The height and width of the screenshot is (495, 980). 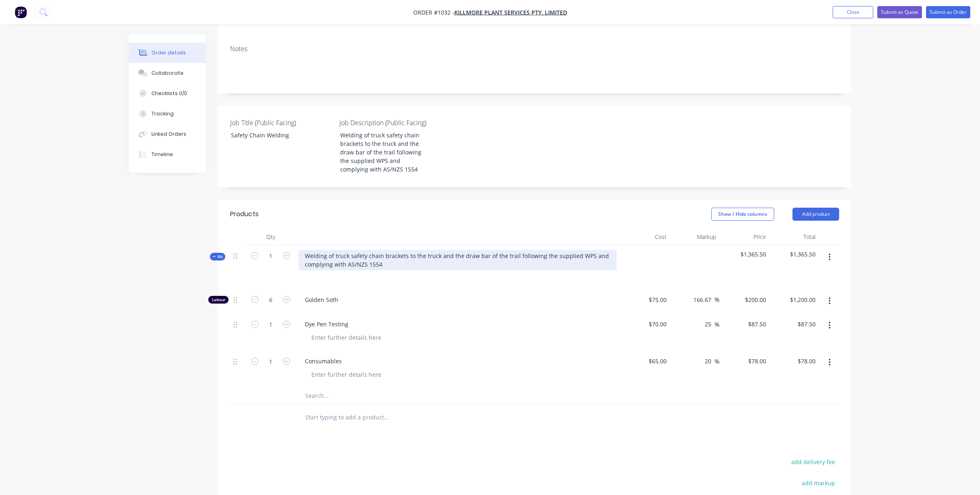 What do you see at coordinates (645, 237) in the screenshot?
I see `div: Cost` at bounding box center [645, 237].